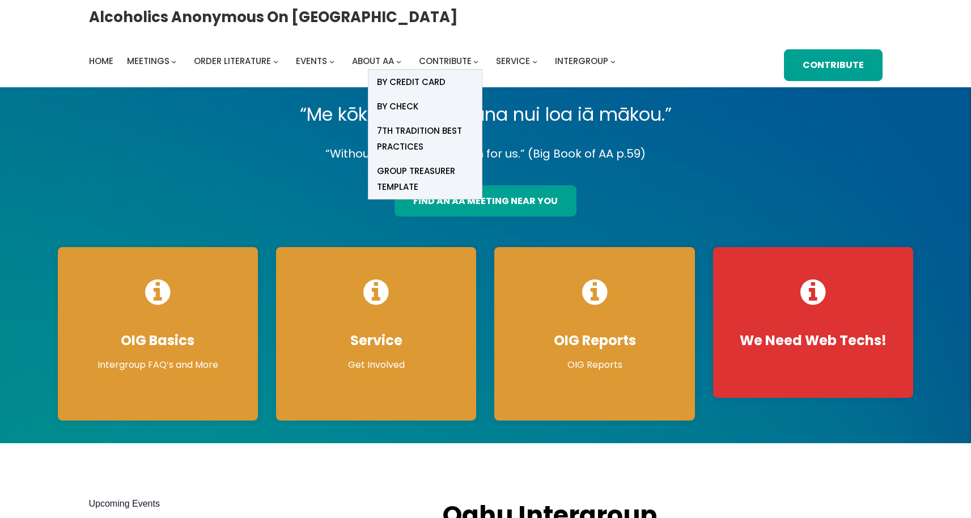 The width and height of the screenshot is (971, 518). Describe the element at coordinates (158, 365) in the screenshot. I see `p: Intergroup FAQ’s and More` at that location.